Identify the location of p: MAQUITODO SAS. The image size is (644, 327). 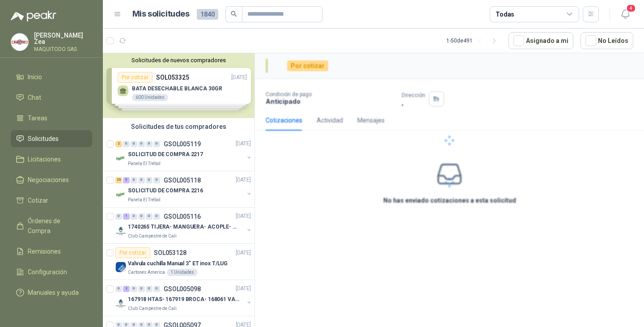
(63, 49).